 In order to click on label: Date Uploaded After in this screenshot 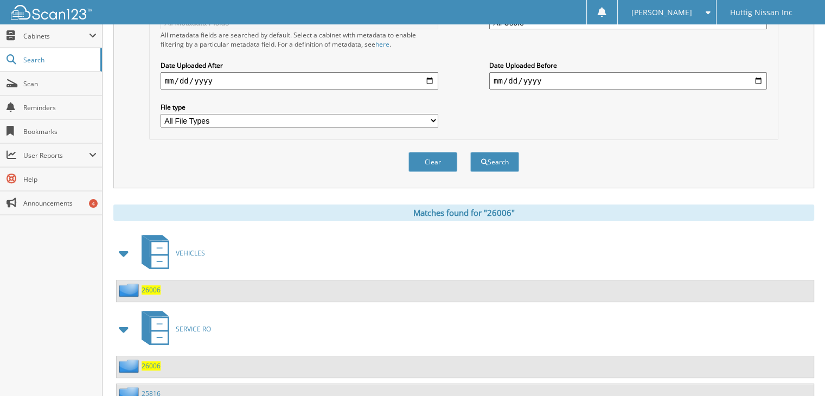, I will do `click(299, 65)`.